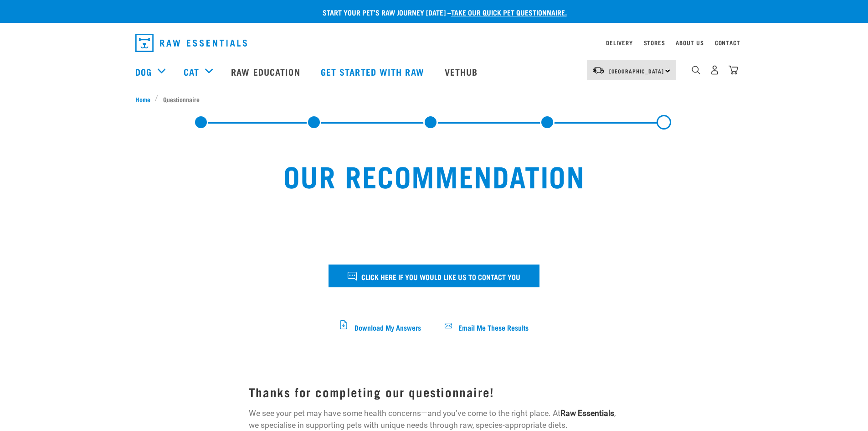 This screenshot has height=431, width=868. What do you see at coordinates (462, 71) in the screenshot?
I see `a: Vethub` at bounding box center [462, 71].